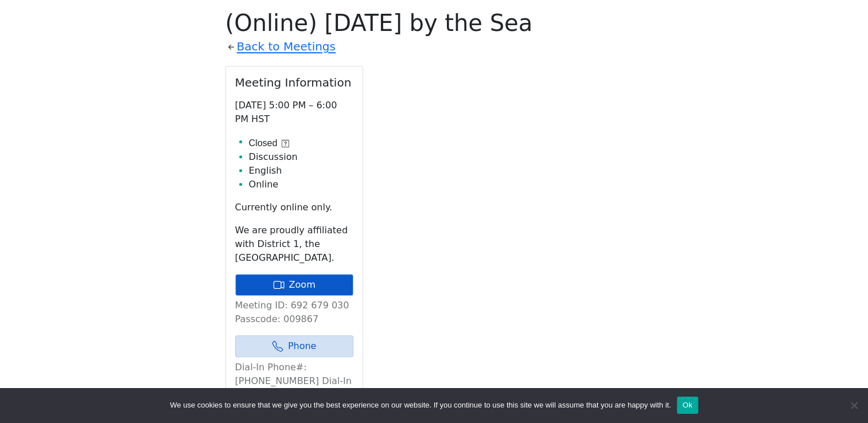  Describe the element at coordinates (853, 405) in the screenshot. I see `span: No` at that location.